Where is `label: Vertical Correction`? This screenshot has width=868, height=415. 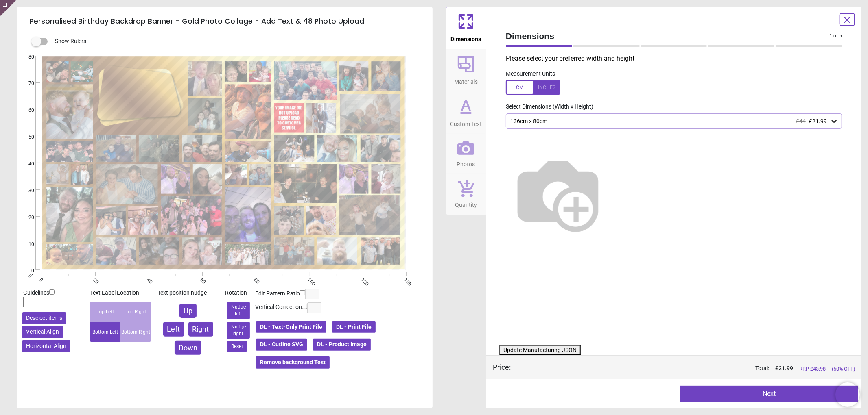
label: Vertical Correction is located at coordinates (278, 307).